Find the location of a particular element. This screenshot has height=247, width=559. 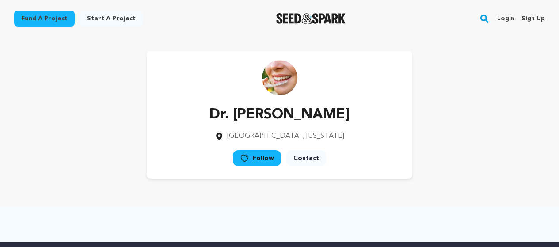

a: Contact is located at coordinates (306, 158).